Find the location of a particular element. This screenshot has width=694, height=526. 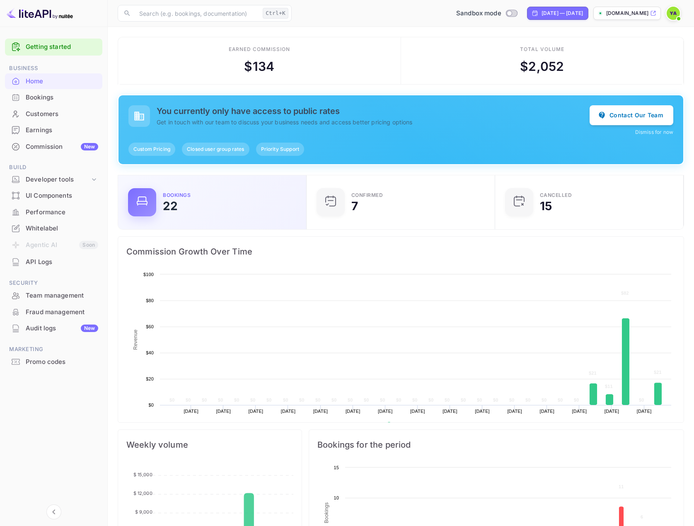

div: Performance is located at coordinates (53, 212).